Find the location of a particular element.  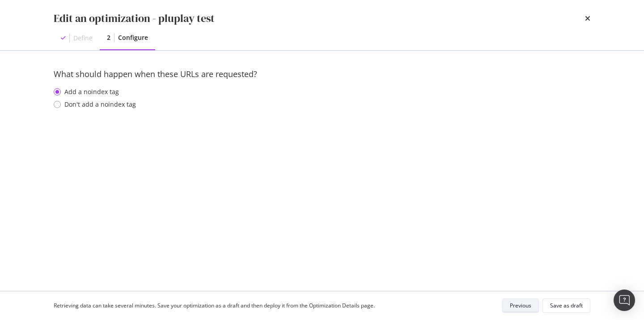

div: Retrieving data can take several minutes. Save your optimization as a draft and then deploy it fr... is located at coordinates (214, 305).